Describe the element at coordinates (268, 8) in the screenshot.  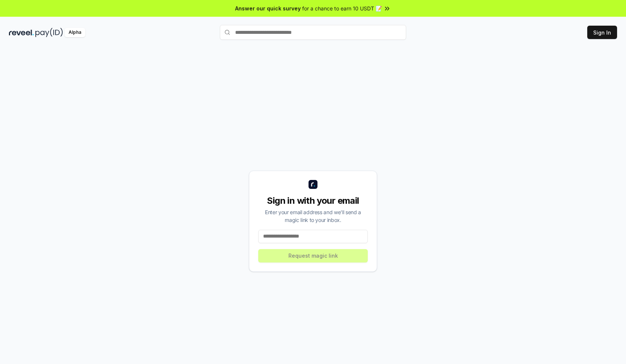
I see `span: Answer our quick survey` at that location.